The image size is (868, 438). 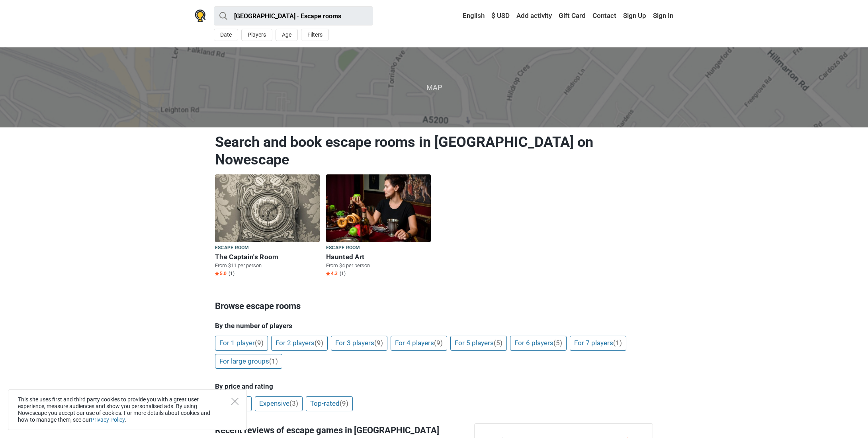 I want to click on span: 5.0, so click(x=221, y=273).